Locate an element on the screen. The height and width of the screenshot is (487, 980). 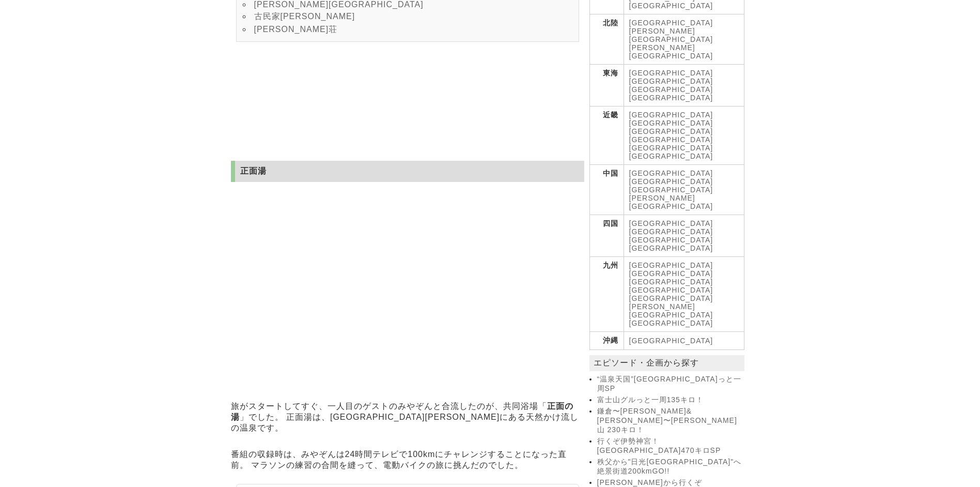
th: 沖縄 is located at coordinates (607, 340).